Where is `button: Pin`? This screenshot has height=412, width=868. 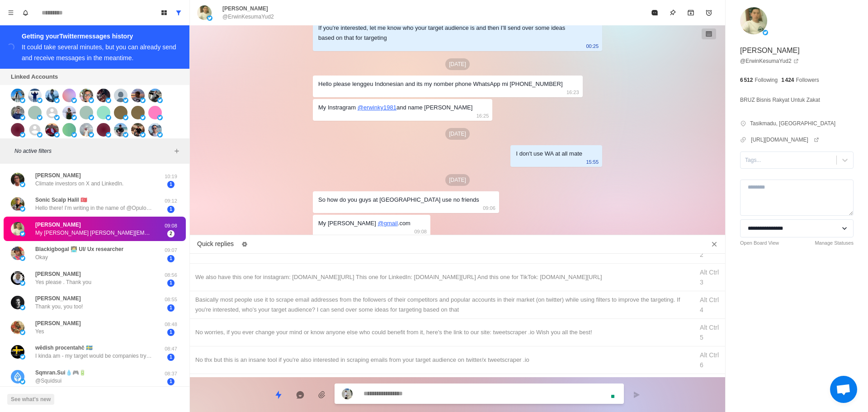
button: Pin is located at coordinates (673, 13).